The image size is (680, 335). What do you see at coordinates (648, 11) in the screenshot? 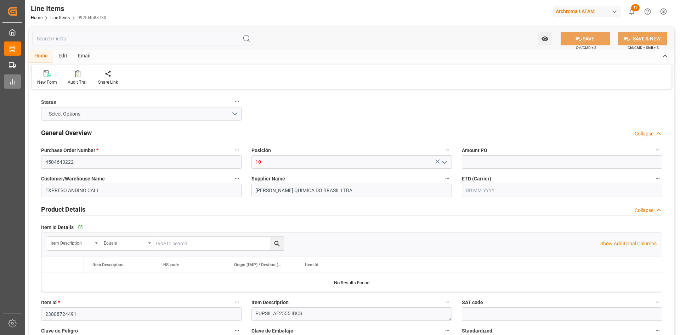
I see `button: Help Center` at bounding box center [648, 11].